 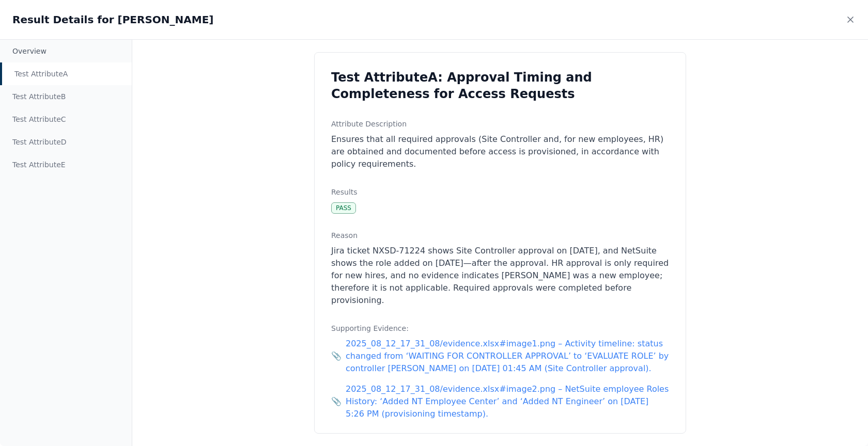 What do you see at coordinates (500, 356) in the screenshot?
I see `a: 📎2025_08_12_17_31_08/evidence.xlsx#image1.png – Activity timeline: status changed from ‘WAITING F...` at bounding box center [500, 356].